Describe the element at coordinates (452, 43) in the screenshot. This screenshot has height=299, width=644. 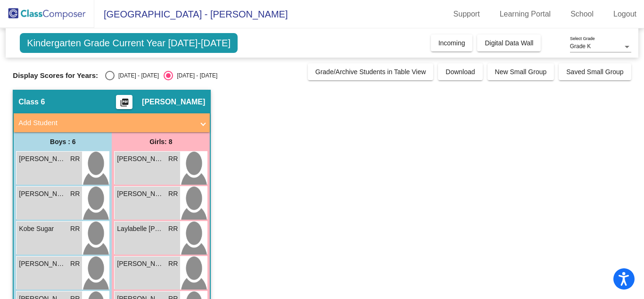
I see `span: Incoming` at that location.